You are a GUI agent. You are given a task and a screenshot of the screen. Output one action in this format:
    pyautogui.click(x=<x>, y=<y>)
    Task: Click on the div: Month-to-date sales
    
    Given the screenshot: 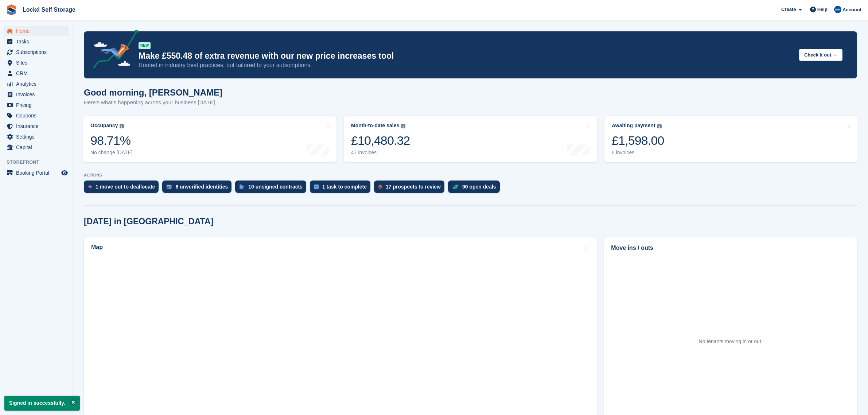 What is the action you would take?
    pyautogui.click(x=375, y=125)
    